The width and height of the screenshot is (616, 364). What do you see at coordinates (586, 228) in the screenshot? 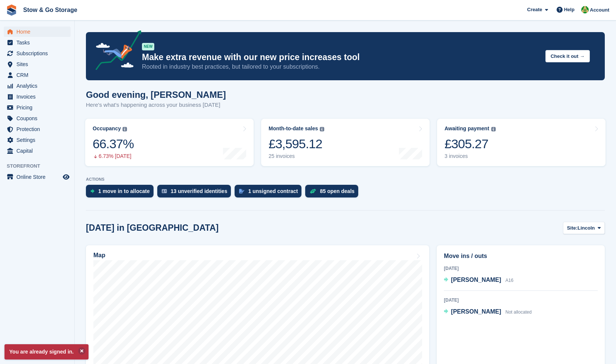
I see `span: Lincoln` at bounding box center [586, 228].